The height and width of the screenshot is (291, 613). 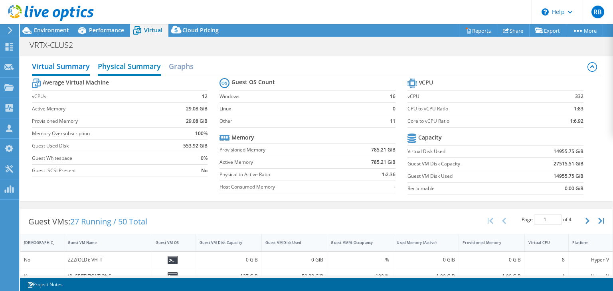 I want to click on label: Windows, so click(x=299, y=97).